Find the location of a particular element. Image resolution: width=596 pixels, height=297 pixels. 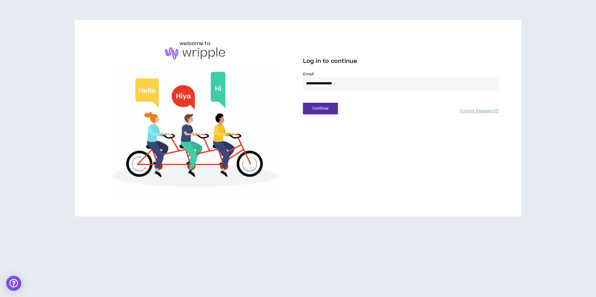

span: Log in to continue is located at coordinates (330, 61).